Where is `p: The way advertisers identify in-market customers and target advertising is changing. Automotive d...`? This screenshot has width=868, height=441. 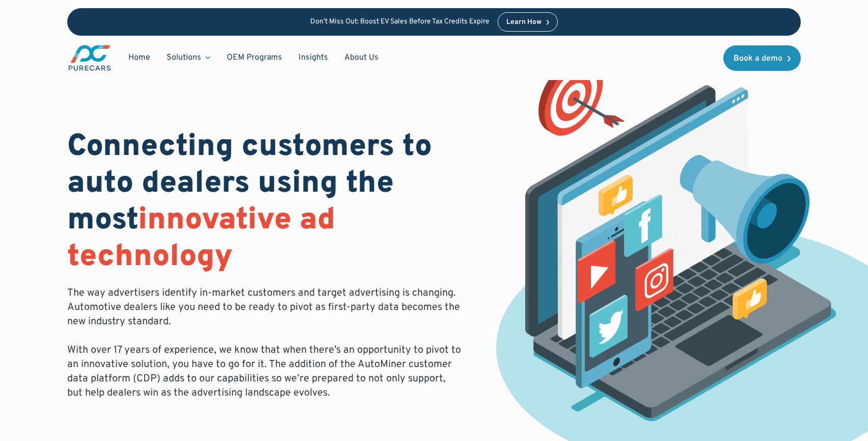 p: The way advertisers identify in-market customers and target advertising is changing. Automotive d... is located at coordinates (265, 343).